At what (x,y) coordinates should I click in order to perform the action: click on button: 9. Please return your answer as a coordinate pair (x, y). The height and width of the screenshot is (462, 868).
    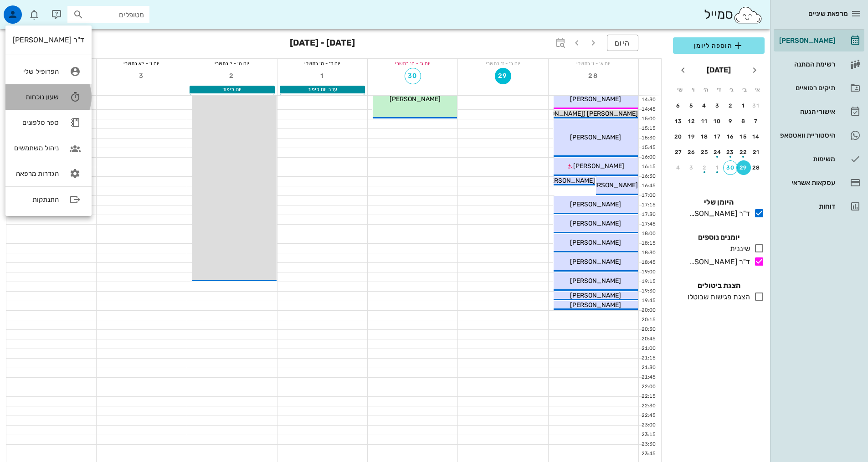
    Looking at the image, I should click on (731, 121).